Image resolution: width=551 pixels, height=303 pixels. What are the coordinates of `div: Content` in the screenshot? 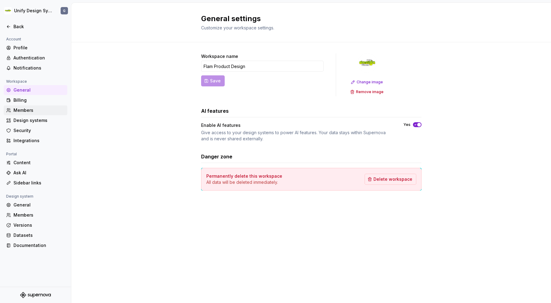 It's located at (39, 163).